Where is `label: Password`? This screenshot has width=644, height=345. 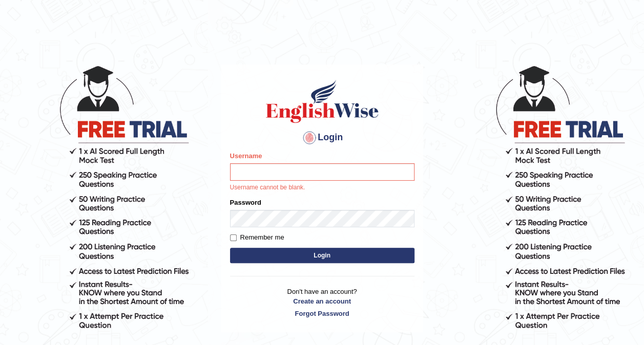 label: Password is located at coordinates (246, 203).